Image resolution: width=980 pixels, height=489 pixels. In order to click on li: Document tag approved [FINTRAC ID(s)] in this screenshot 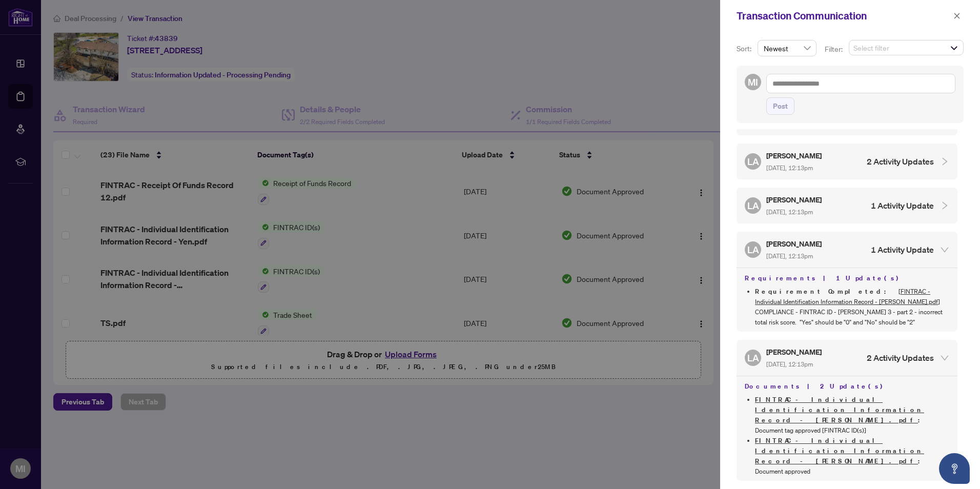, I will do `click(852, 416)`.